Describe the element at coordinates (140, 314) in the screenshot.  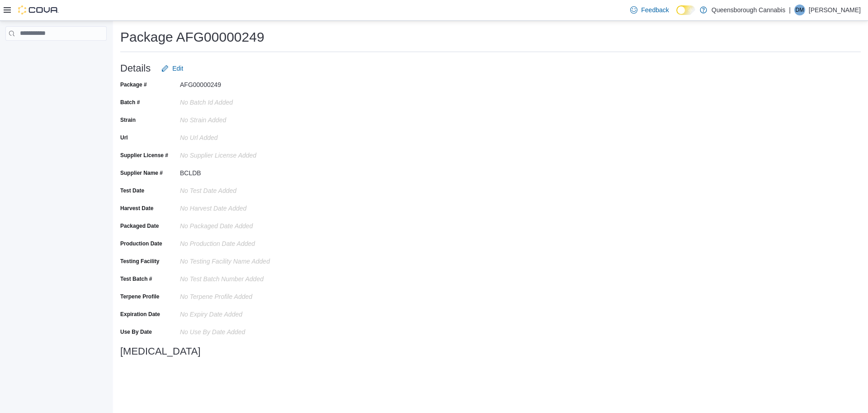
I see `label: Expiration Date` at that location.